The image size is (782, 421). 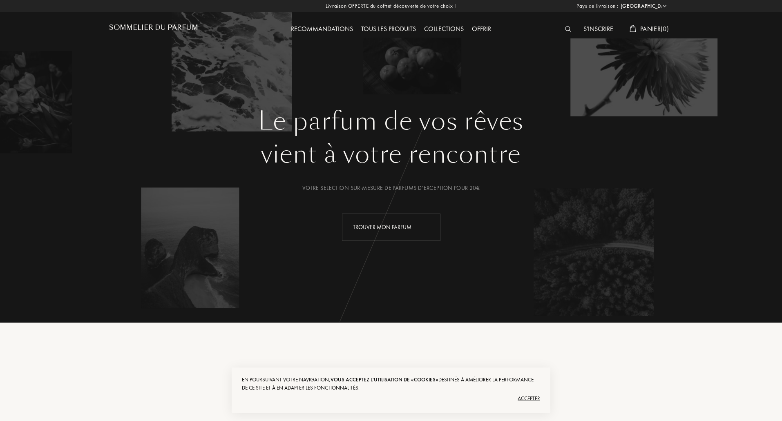 I want to click on div: Offrir, so click(x=482, y=29).